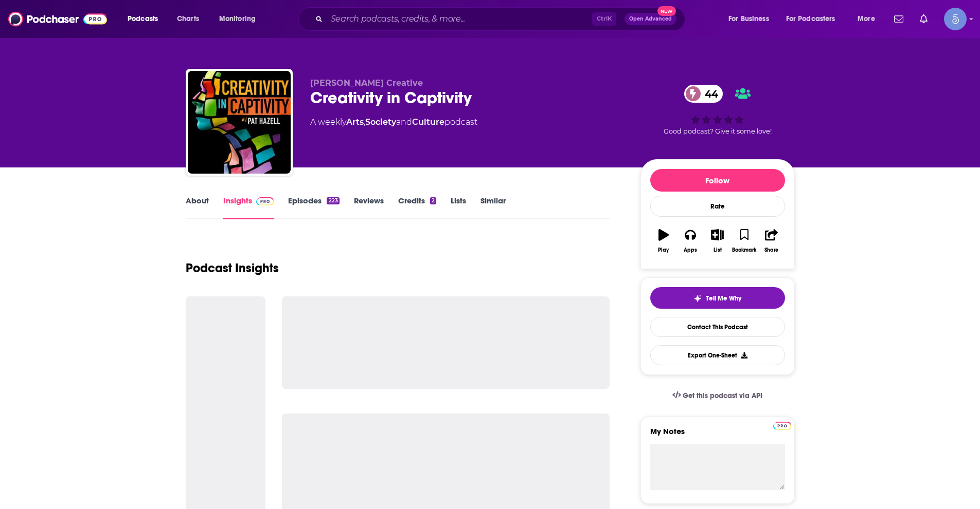 This screenshot has height=509, width=980. I want to click on a: 44, so click(703, 94).